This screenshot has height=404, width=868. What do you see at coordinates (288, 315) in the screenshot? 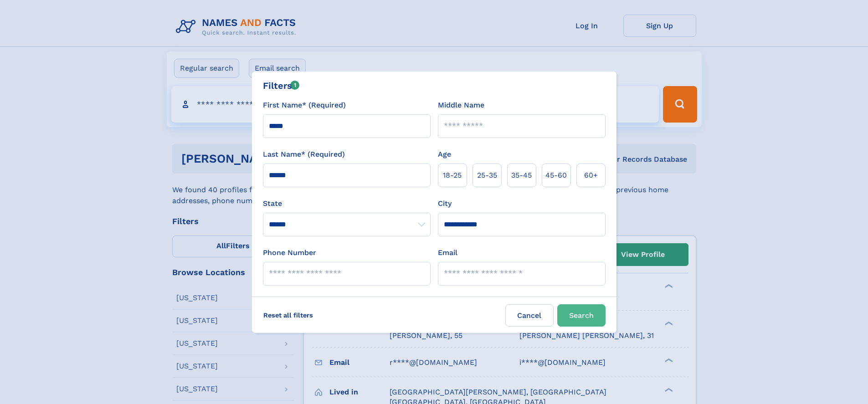
I see `label: Reset all filters` at bounding box center [288, 315].